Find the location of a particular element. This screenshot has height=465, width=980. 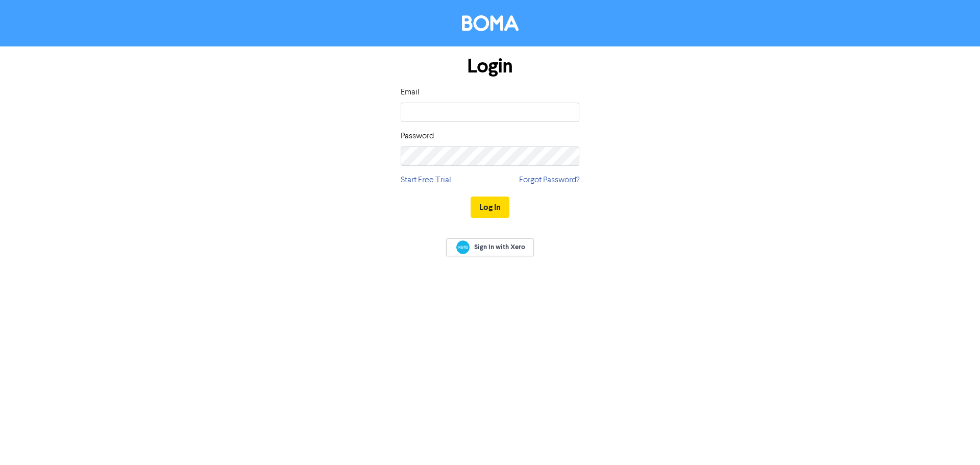

span: Sign In with Xero is located at coordinates (499, 247).